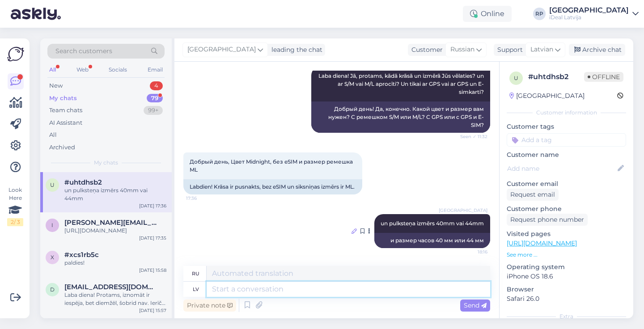 Image resolution: width=644 pixels, height=329 pixels. What do you see at coordinates (566, 209) in the screenshot?
I see `p: Customer phone` at bounding box center [566, 209].